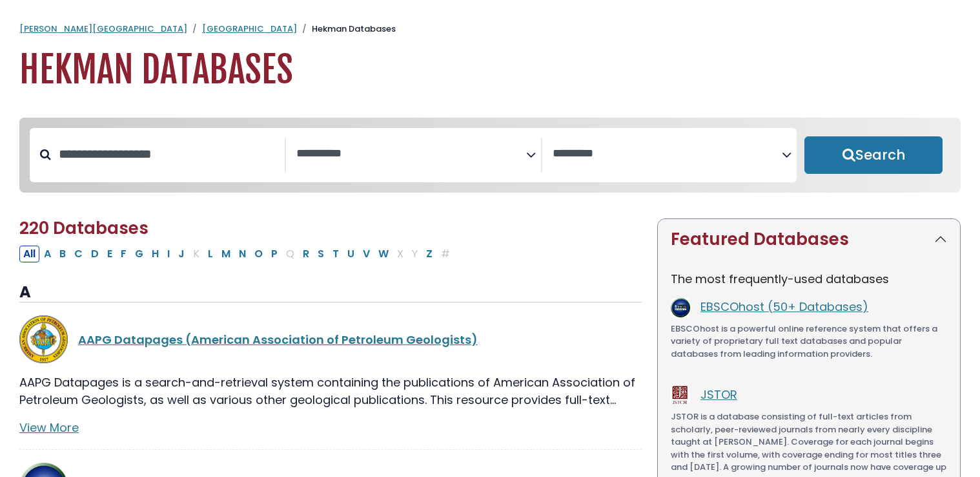  Describe the element at coordinates (168, 154) in the screenshot. I see `input: Search database by title or keyword` at that location.